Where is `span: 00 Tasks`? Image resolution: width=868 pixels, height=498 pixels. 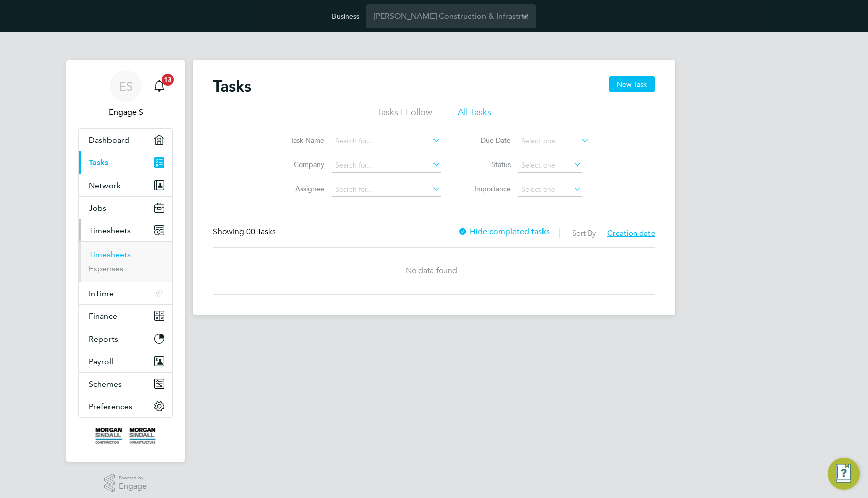
span: 00 Tasks is located at coordinates (261, 232).